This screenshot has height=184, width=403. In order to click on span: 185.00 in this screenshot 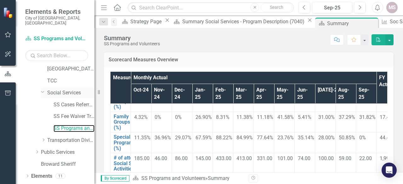, I will do `click(142, 158)`.